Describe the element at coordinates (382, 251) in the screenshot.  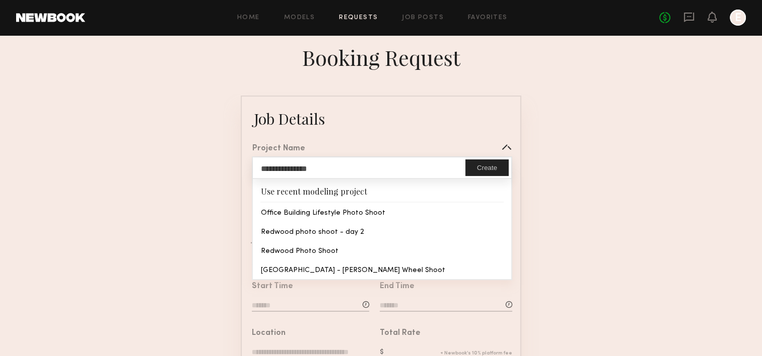
I see `div: Redwood Photo Shoot` at that location.